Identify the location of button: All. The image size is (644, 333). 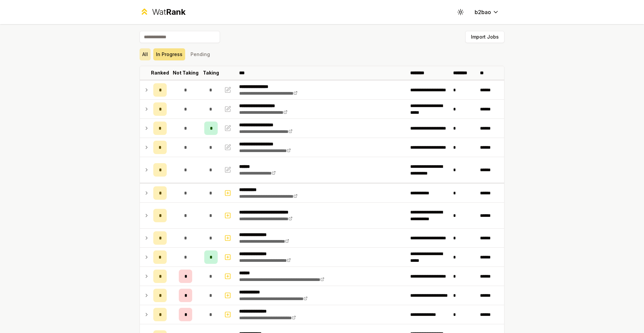
(145, 54).